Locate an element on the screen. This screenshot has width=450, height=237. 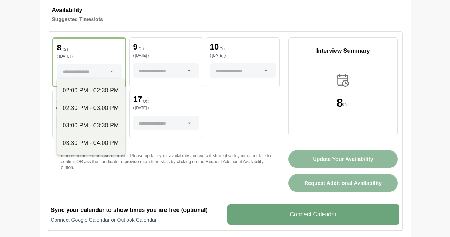
img: calender is located at coordinates (343, 80).